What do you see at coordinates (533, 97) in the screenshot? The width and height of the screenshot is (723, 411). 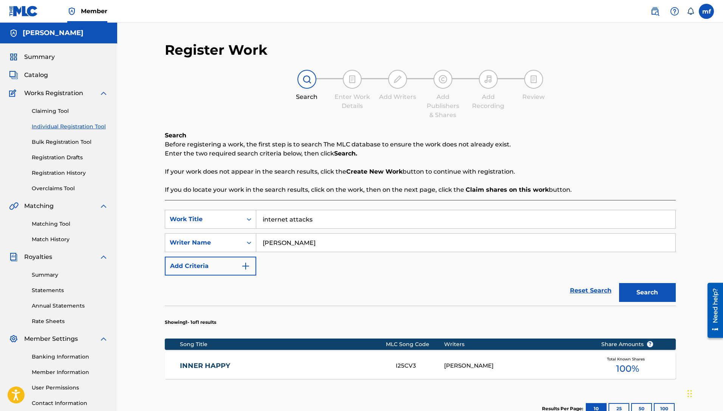 I see `div: Review` at bounding box center [533, 97].